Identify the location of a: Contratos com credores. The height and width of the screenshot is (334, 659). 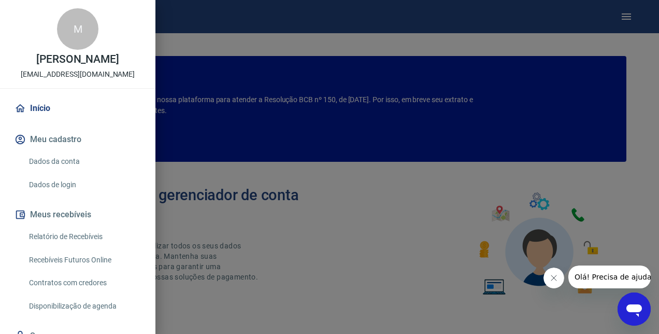
(84, 282).